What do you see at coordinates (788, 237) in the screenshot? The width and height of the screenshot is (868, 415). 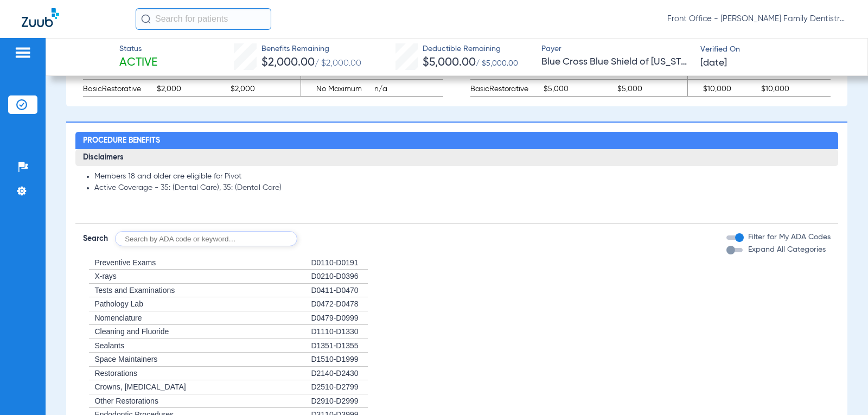 I see `label: Filter for My ADA Codes` at bounding box center [788, 237].